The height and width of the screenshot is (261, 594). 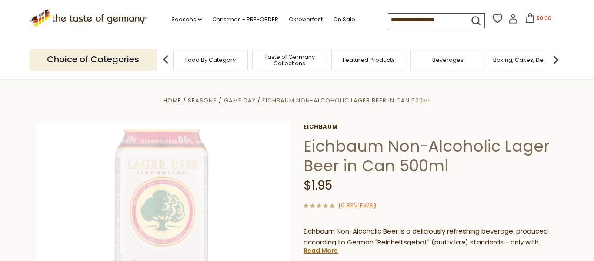 What do you see at coordinates (448, 60) in the screenshot?
I see `span: Beverages` at bounding box center [448, 60].